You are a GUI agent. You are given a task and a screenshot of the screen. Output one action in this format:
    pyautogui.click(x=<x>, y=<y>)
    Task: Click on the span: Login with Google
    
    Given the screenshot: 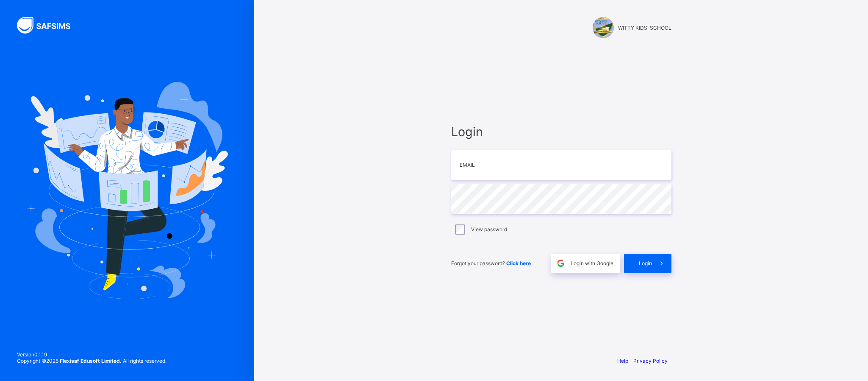 What is the action you would take?
    pyautogui.click(x=592, y=263)
    